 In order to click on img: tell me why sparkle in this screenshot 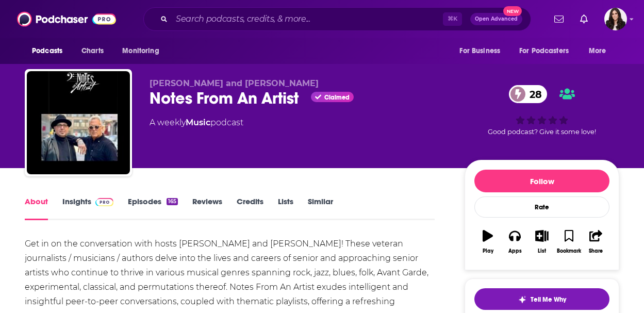, I will do `click(522, 299)`.